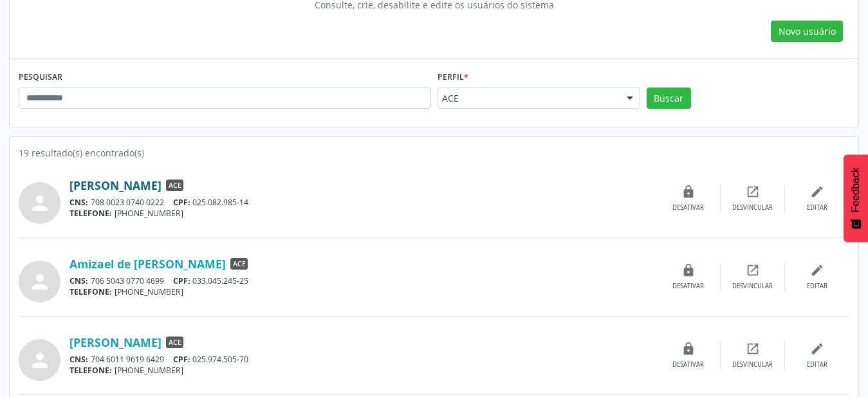 The width and height of the screenshot is (868, 397). I want to click on button: Buscar, so click(668, 98).